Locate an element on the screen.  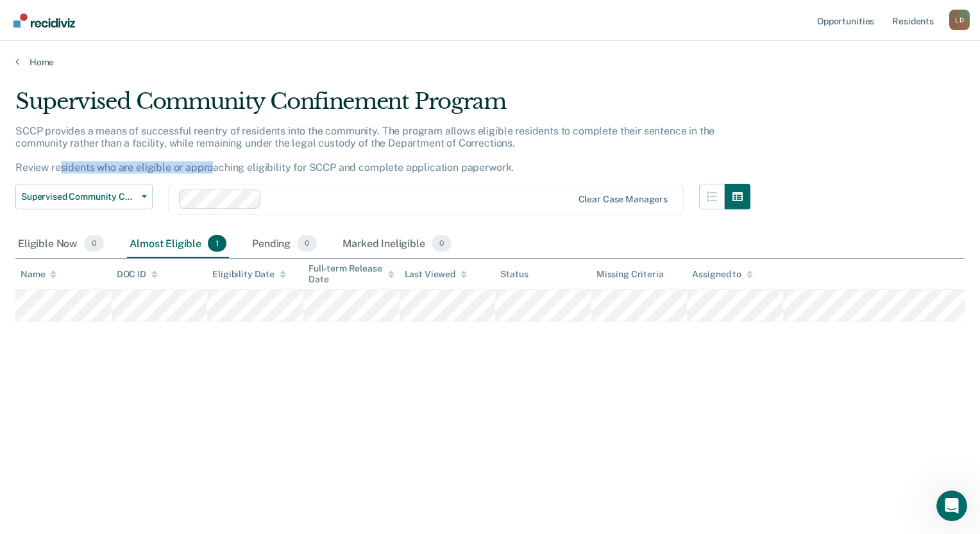
span: 1 is located at coordinates (217, 244).